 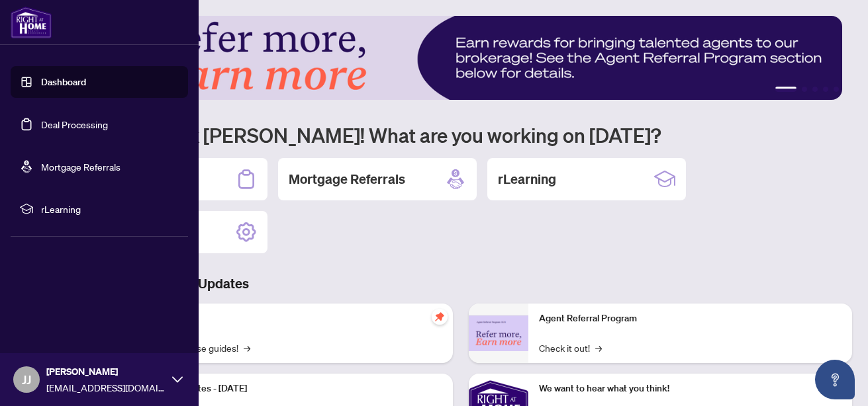 I want to click on button: 4, so click(x=826, y=89).